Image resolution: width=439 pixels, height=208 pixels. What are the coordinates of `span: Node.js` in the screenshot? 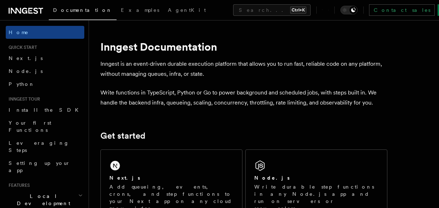 It's located at (25, 71).